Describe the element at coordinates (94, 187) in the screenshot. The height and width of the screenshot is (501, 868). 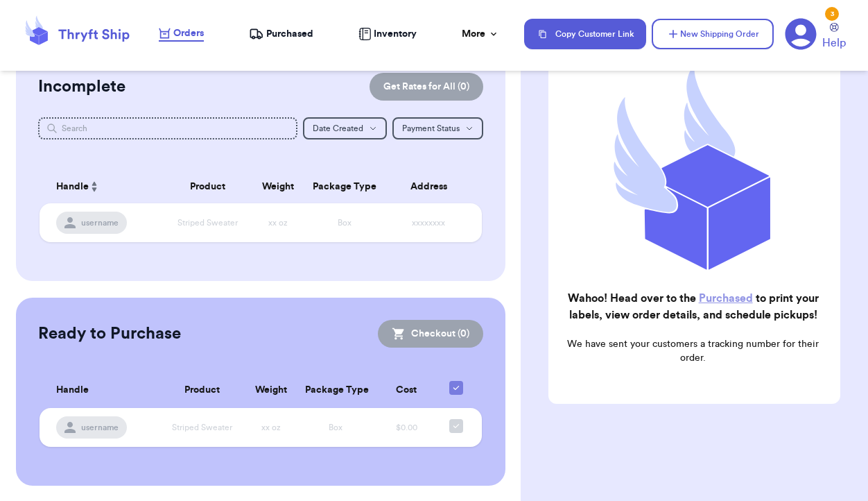
I see `button: Sort ascending` at that location.